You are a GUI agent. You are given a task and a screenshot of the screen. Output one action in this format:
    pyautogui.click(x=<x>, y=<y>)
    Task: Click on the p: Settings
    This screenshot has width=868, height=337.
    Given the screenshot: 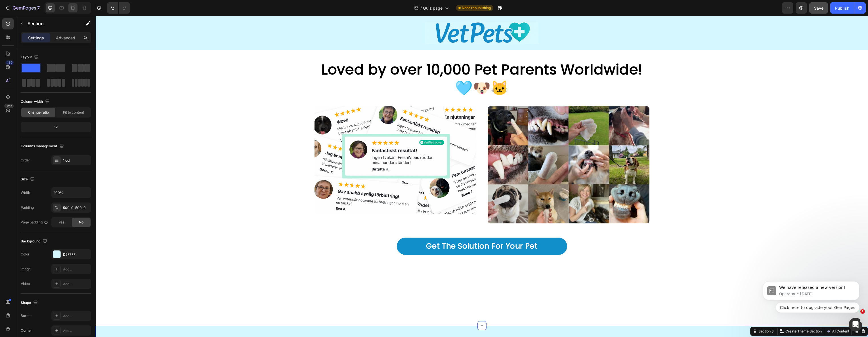 What is the action you would take?
    pyautogui.click(x=36, y=38)
    